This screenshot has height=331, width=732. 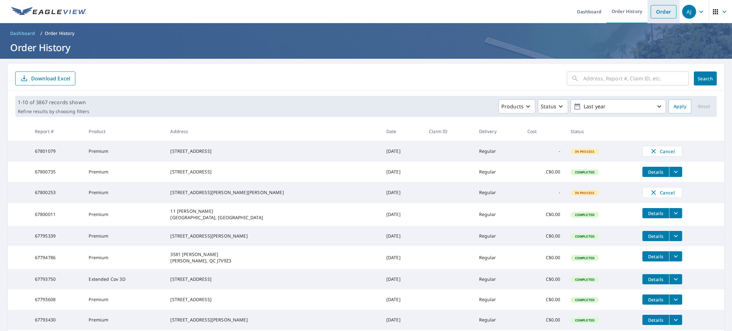 I want to click on span: Dashboard, so click(x=23, y=33).